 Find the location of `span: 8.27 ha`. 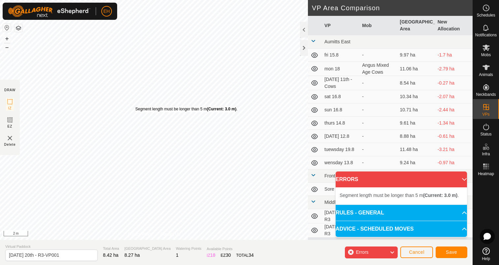

span: 8.27 ha is located at coordinates (132, 255).